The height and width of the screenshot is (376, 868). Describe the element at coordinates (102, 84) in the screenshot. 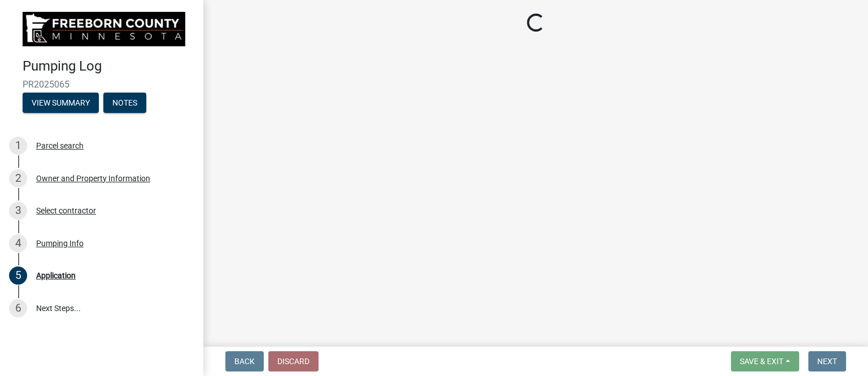

I see `span: PR2025065` at that location.